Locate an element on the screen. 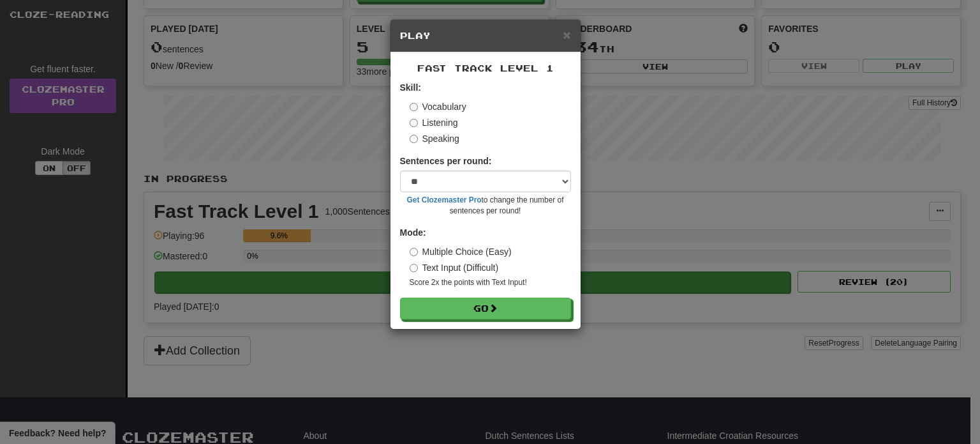  strong: Skill: is located at coordinates (411, 87).